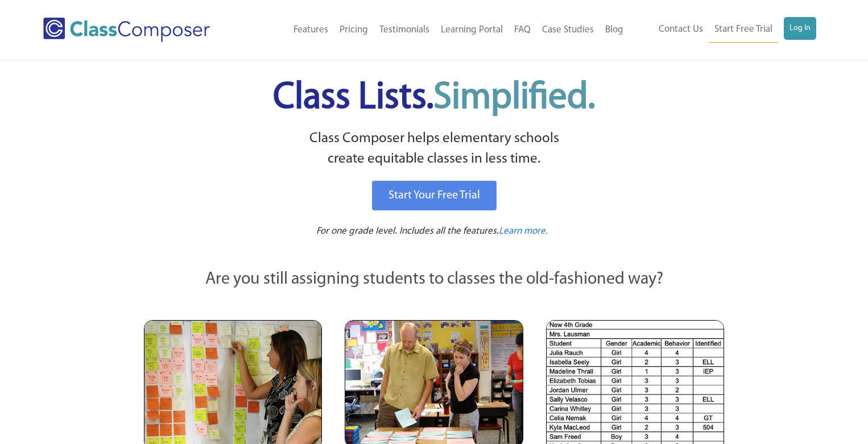  Describe the element at coordinates (568, 30) in the screenshot. I see `a: Case Studies` at that location.